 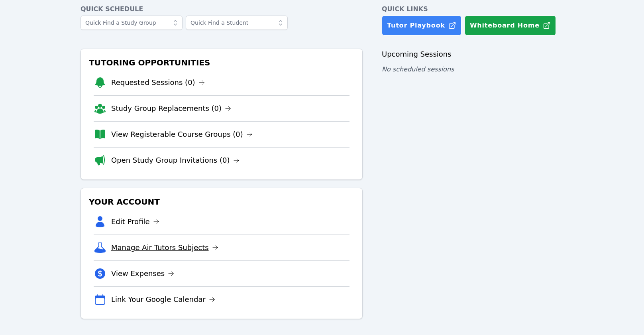 What do you see at coordinates (171, 109) in the screenshot?
I see `a: Study Group Replacements (0)` at bounding box center [171, 109].